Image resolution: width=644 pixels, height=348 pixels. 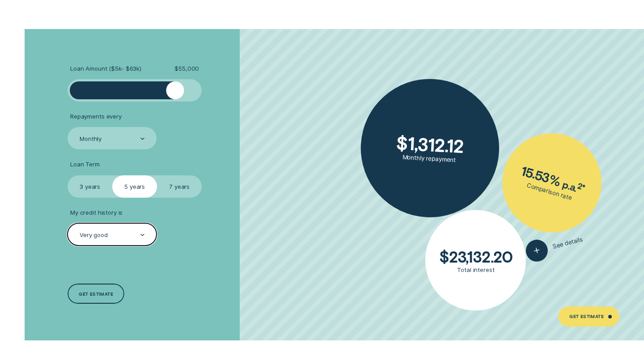 What do you see at coordinates (85, 164) in the screenshot?
I see `span: Loan Term` at bounding box center [85, 164].